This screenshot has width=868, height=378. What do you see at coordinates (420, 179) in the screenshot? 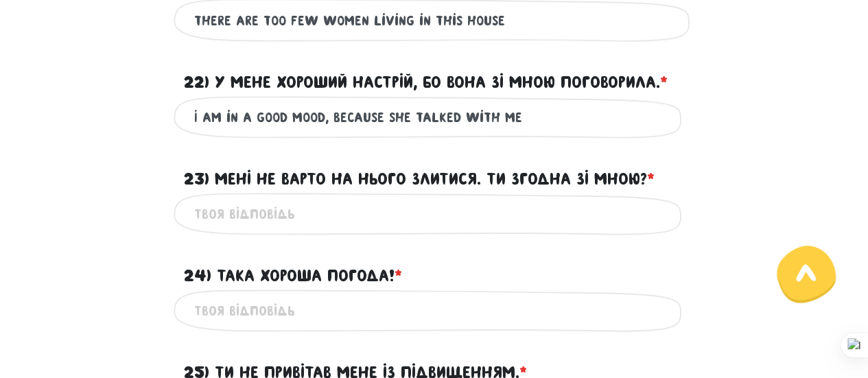
I see `label: 23) Мені не варто на нього злитися. Ти згодна зі мною?` at bounding box center [420, 179].